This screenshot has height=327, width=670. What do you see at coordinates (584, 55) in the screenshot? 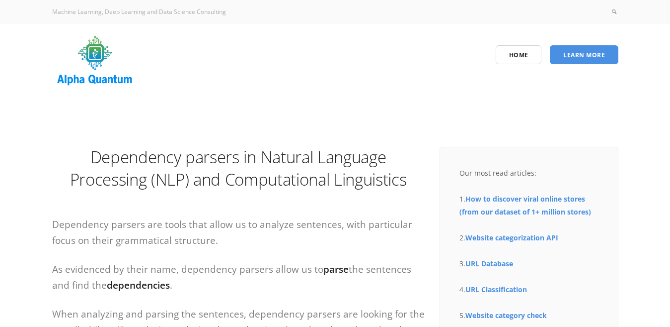
I see `span: Learn More` at bounding box center [584, 55].